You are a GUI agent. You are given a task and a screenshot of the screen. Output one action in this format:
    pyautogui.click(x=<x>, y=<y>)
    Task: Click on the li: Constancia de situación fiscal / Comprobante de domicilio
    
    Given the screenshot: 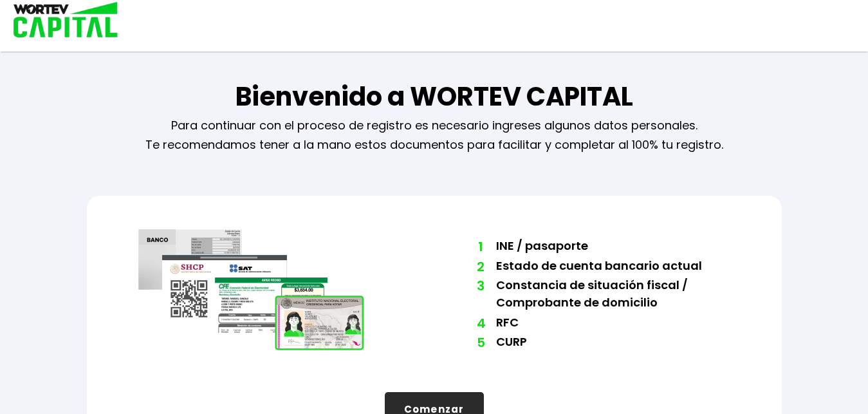 What is the action you would take?
    pyautogui.click(x=613, y=295)
    